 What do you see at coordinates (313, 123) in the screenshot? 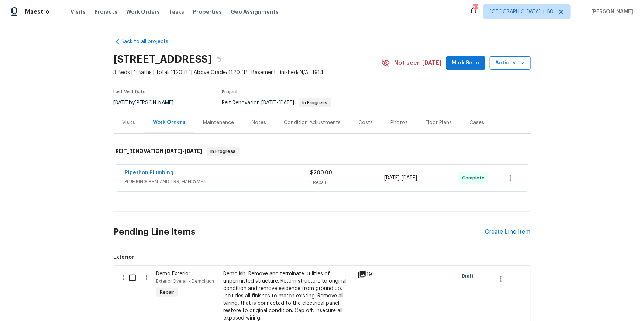
I see `div: Condition Adjustments` at bounding box center [313, 123].